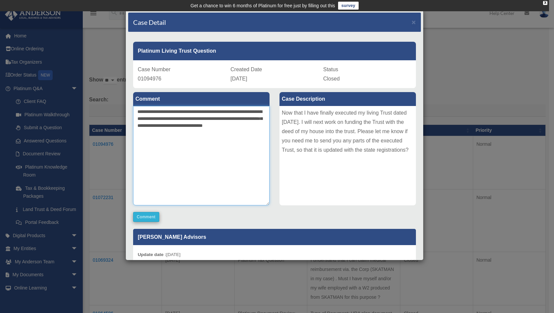 This screenshot has height=313, width=554. Describe the element at coordinates (545, 3) in the screenshot. I see `div: close` at that location.